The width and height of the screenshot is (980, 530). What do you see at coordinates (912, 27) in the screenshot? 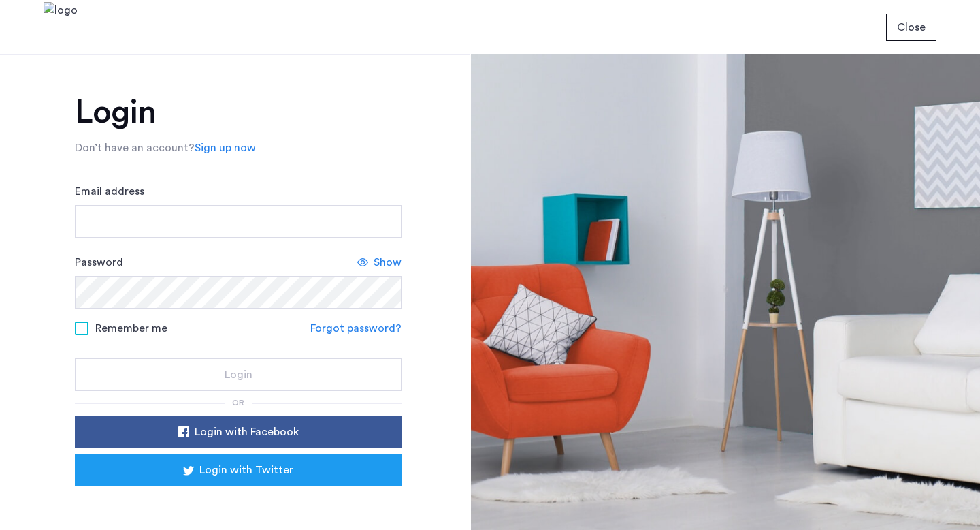
I see `span: Close` at bounding box center [912, 27].